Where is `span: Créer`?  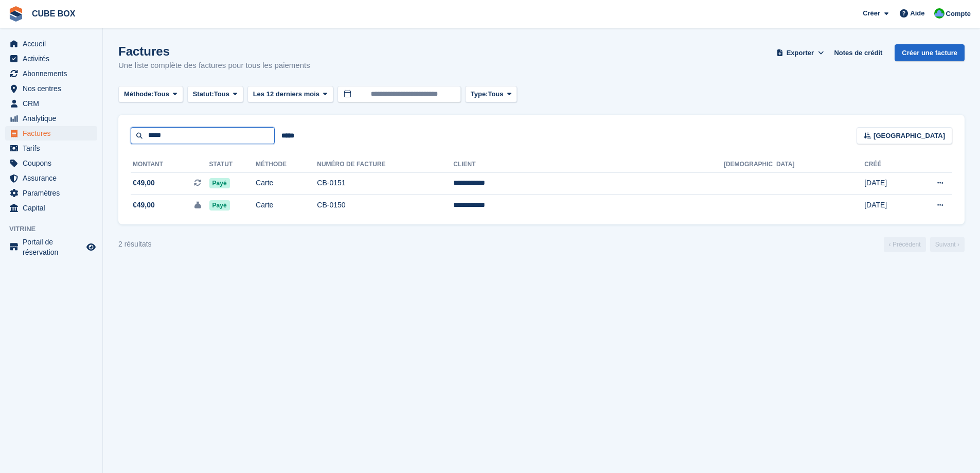
span: Créer is located at coordinates (872, 13).